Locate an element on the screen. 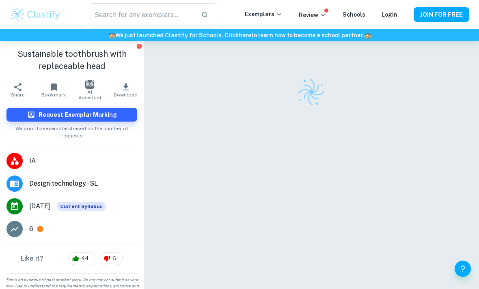  button: JOIN FOR FREE is located at coordinates (441, 15).